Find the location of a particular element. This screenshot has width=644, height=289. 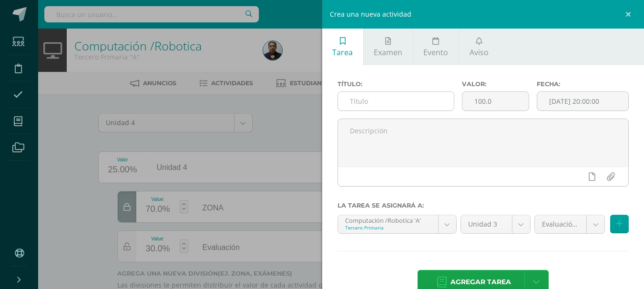

span: Evento is located at coordinates (435, 52).